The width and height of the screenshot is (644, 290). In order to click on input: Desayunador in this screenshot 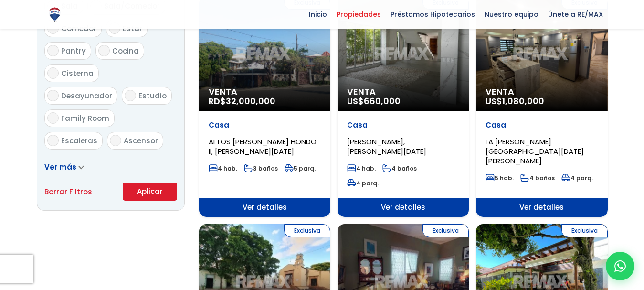, I will do `click(53, 95)`.